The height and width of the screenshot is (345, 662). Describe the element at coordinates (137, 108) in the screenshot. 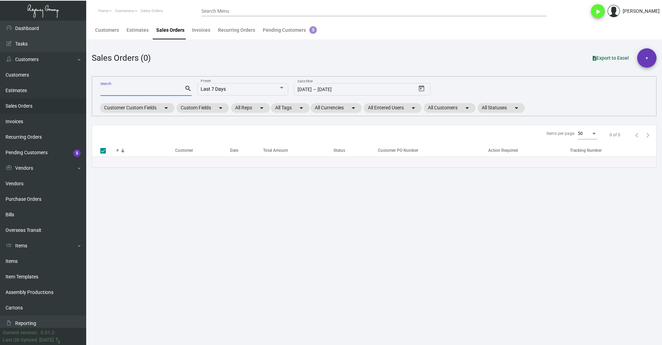

I see `mat-chip: Customer Custom Fields` at that location.